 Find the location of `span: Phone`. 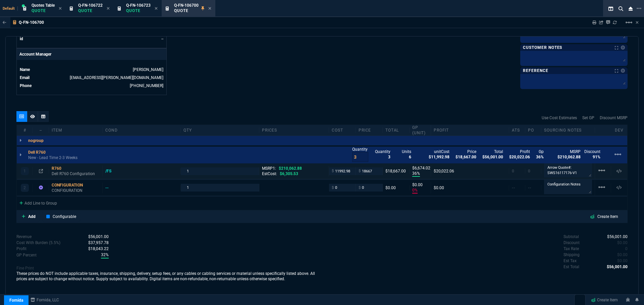

span: Phone is located at coordinates (25, 86).